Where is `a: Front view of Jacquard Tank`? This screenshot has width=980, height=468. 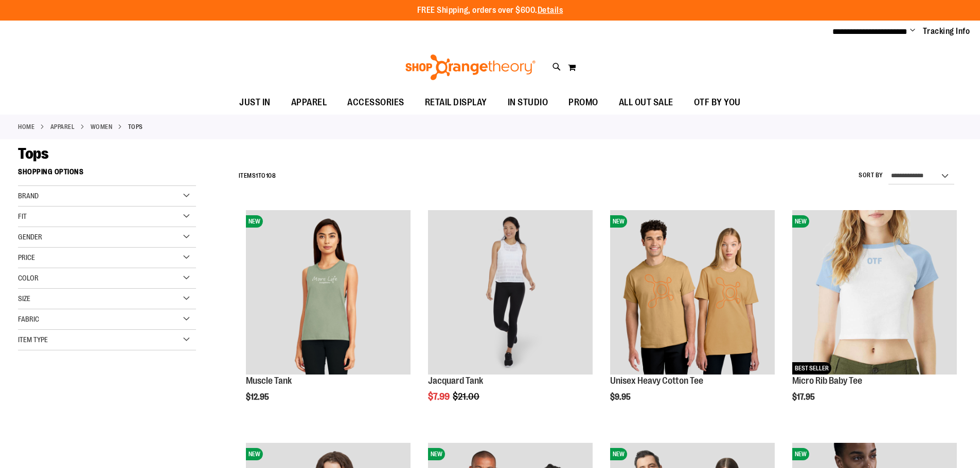
a: Front view of Jacquard Tank is located at coordinates (511, 293).